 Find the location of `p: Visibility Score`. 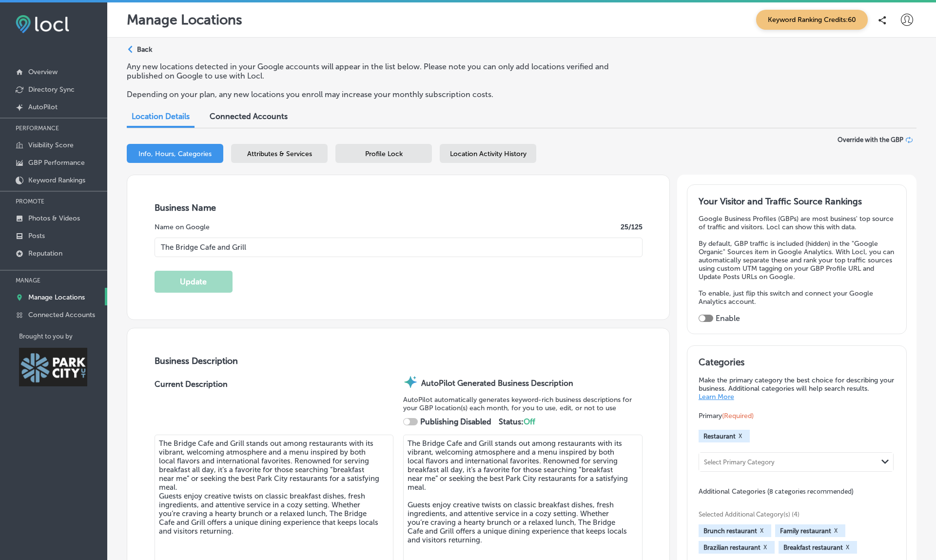

p: Visibility Score is located at coordinates (50, 144).